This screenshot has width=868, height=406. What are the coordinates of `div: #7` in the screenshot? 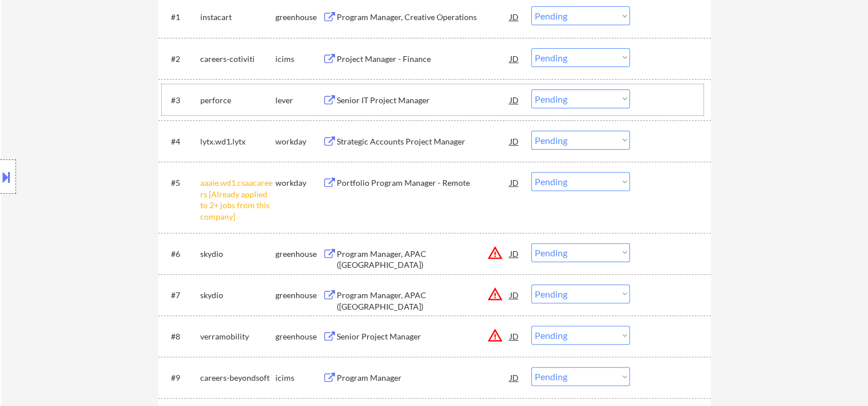 It's located at (181, 295).